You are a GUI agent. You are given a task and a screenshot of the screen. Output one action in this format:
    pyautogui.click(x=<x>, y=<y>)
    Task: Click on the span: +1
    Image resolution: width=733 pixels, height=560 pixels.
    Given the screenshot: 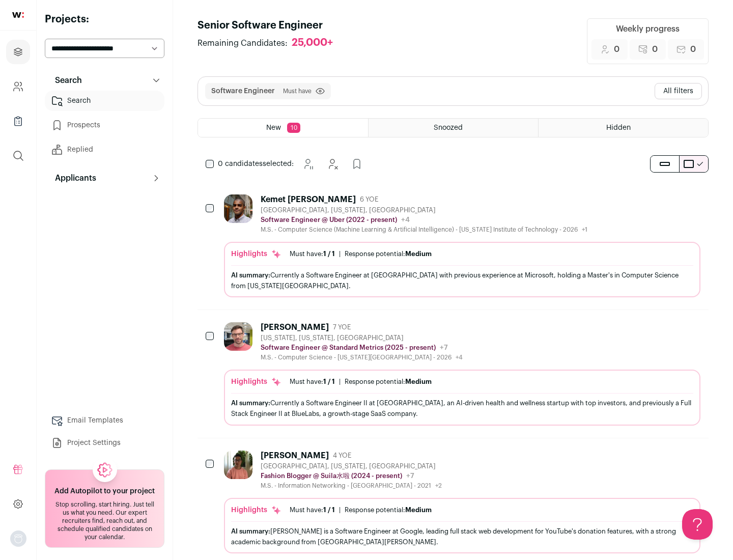 What is the action you would take?
    pyautogui.click(x=585, y=229)
    